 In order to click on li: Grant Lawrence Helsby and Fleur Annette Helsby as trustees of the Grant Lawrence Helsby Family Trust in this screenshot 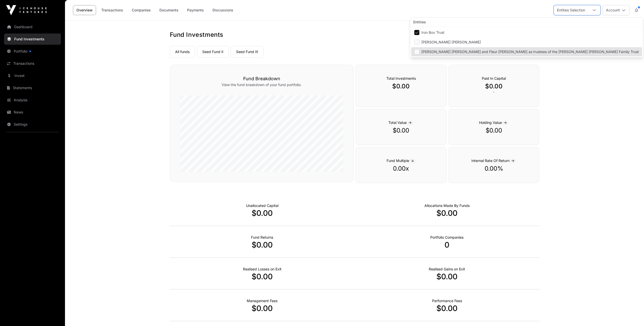, I will do `click(526, 52)`.